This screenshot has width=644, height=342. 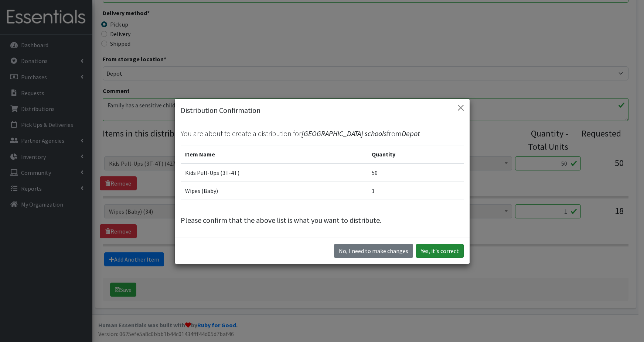 I want to click on button: No I need to make changes, so click(x=374, y=251).